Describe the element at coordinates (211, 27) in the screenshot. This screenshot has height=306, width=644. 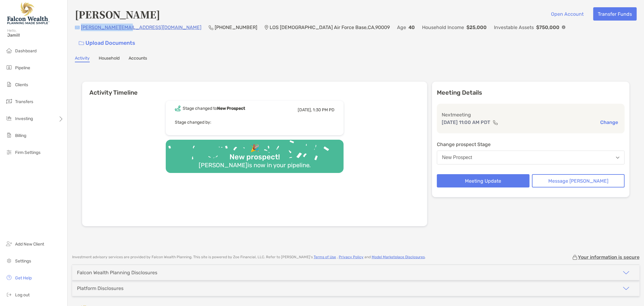
I see `img: Phone Icon` at that location.